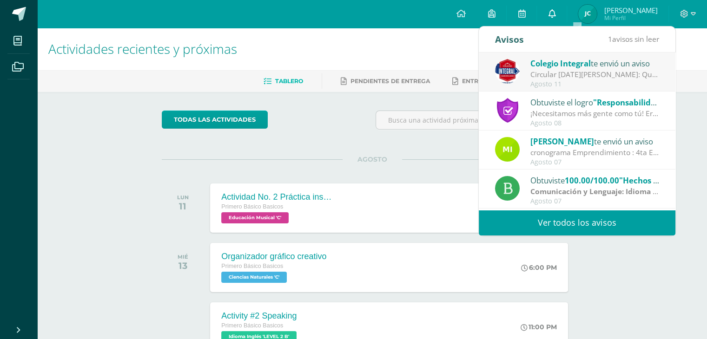 This screenshot has height=339, width=707. Describe the element at coordinates (183, 266) in the screenshot. I see `div: 13` at that location.